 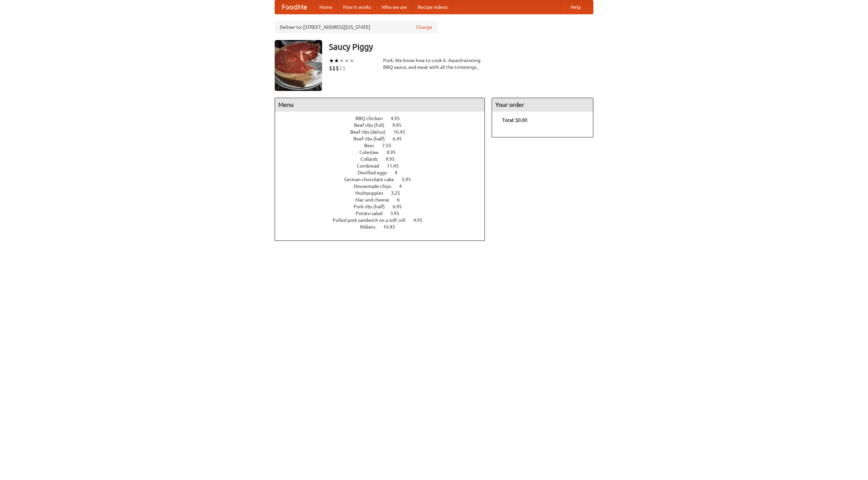 I want to click on a: Recipe videos, so click(x=432, y=7).